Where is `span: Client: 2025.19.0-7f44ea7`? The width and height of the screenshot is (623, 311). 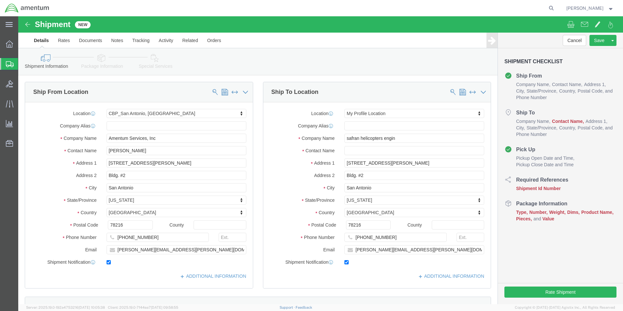
span: Client: 2025.19.0-7f44ea7 is located at coordinates (143, 307).